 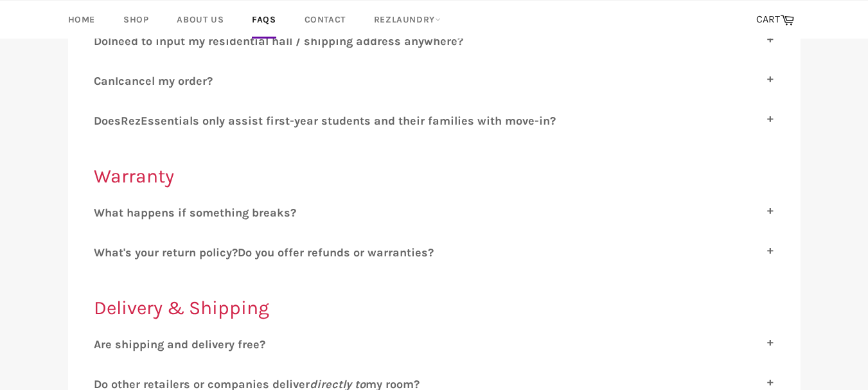 What do you see at coordinates (434, 308) in the screenshot?
I see `h2: Delivery & Shipping` at bounding box center [434, 308].